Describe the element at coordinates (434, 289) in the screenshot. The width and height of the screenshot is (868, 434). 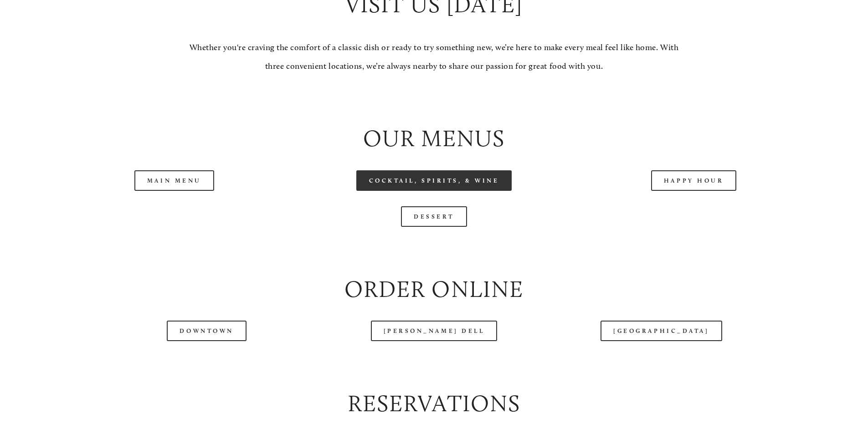
I see `h2: Order Online` at that location.